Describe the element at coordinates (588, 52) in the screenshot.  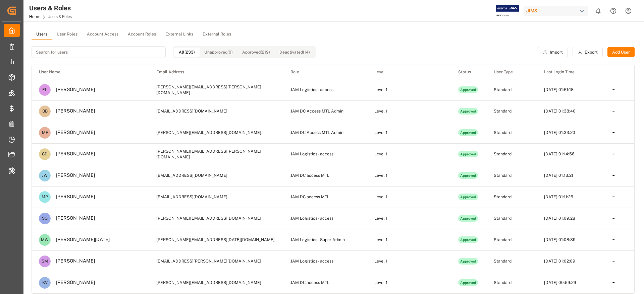
I see `button: Export` at that location.